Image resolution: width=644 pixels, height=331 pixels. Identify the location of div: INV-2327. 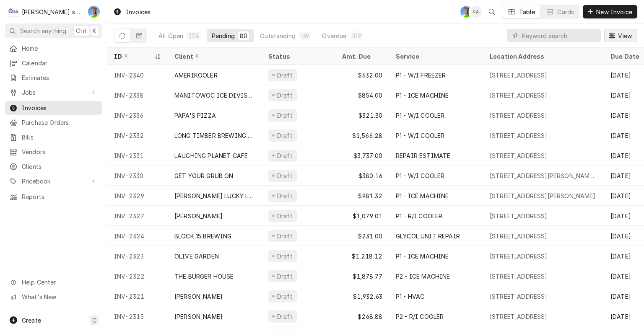
(138, 216).